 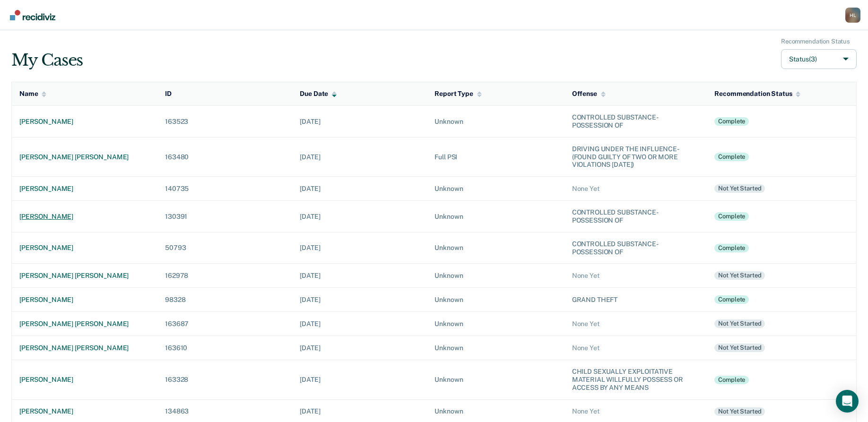 What do you see at coordinates (225, 276) in the screenshot?
I see `td: 162978` at bounding box center [225, 276].